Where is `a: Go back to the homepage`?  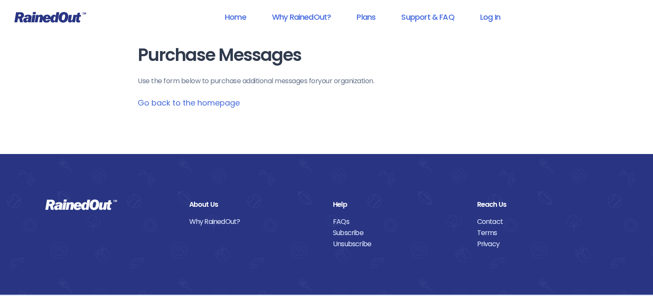
a: Go back to the homepage is located at coordinates (189, 102).